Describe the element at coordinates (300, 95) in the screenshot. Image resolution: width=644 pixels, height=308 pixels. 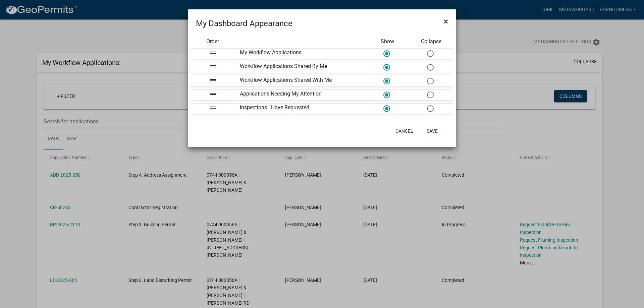
I see `div: Applications Needing My Attention` at that location.